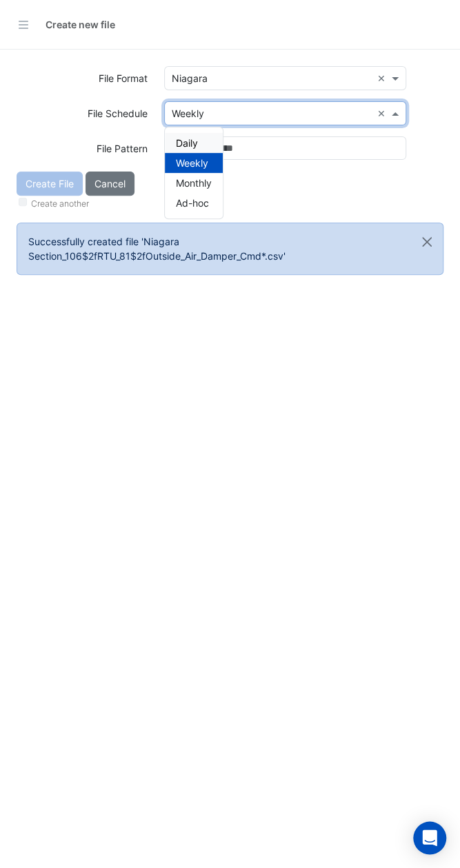  Describe the element at coordinates (429, 838) in the screenshot. I see `div: Open Intercom Messenger` at that location.